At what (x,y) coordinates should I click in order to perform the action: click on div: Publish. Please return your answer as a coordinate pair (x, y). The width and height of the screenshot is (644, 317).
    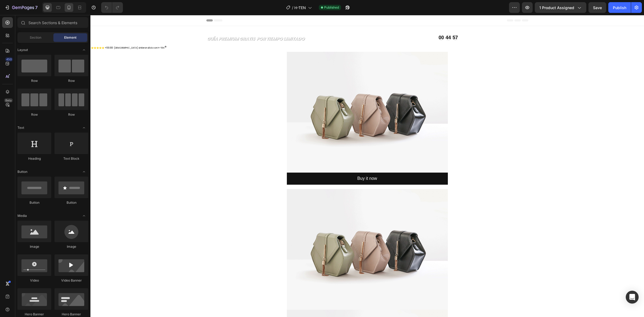
    Looking at the image, I should click on (620, 8).